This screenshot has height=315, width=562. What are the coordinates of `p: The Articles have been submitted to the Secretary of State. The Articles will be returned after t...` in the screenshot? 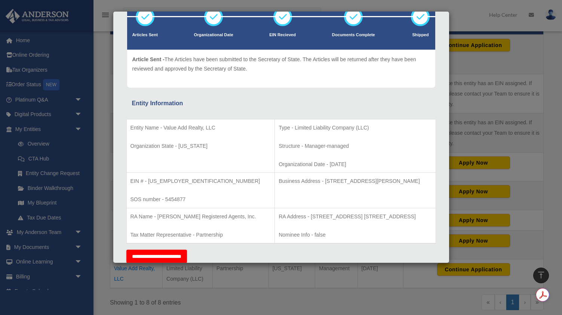 It's located at (281, 64).